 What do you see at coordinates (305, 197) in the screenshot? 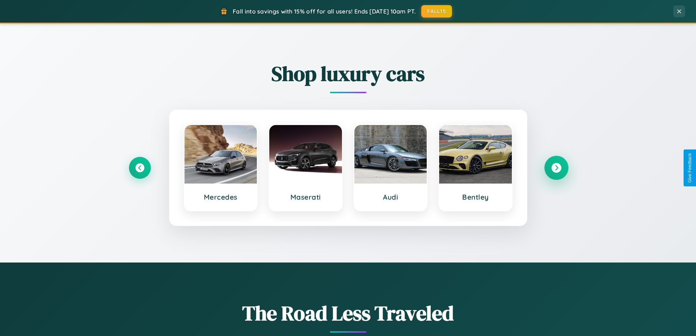
I see `h3: Maserati` at bounding box center [305, 197].